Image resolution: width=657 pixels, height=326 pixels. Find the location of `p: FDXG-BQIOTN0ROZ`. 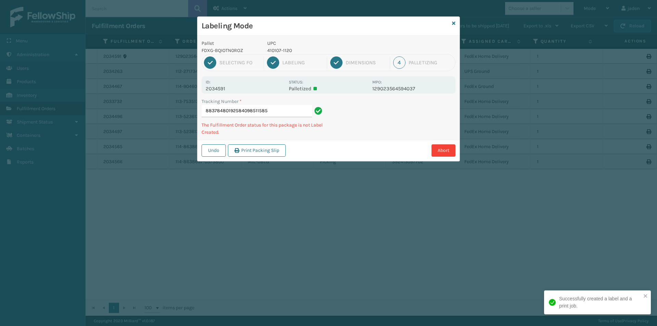

p: FDXG-BQIOTN0ROZ is located at coordinates (230, 50).